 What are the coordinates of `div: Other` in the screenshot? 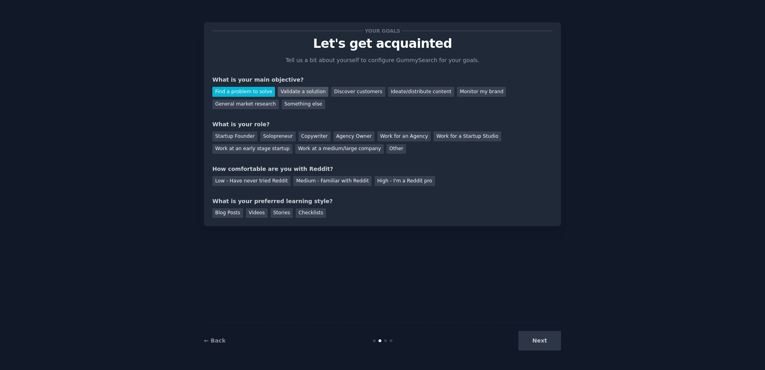 It's located at (396, 149).